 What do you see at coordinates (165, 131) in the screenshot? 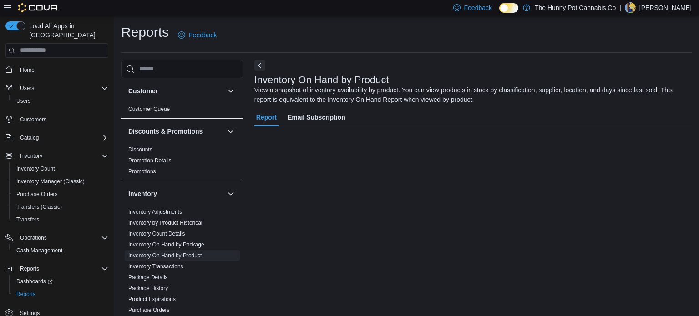
I see `h3: Discounts & Promotions` at bounding box center [165, 131].